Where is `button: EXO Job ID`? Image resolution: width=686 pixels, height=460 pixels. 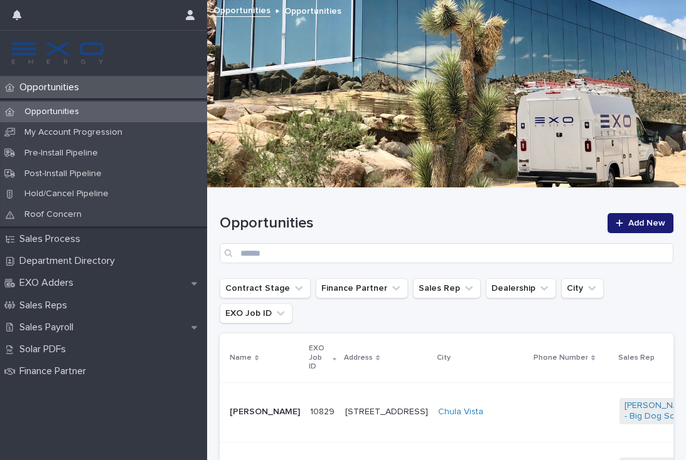 button: EXO Job ID is located at coordinates (256, 314).